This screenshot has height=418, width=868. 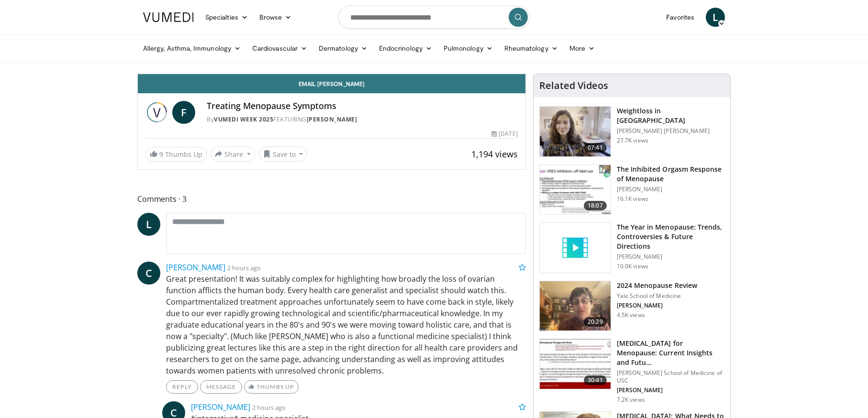 What do you see at coordinates (582, 48) in the screenshot?
I see `a: More` at bounding box center [582, 48].